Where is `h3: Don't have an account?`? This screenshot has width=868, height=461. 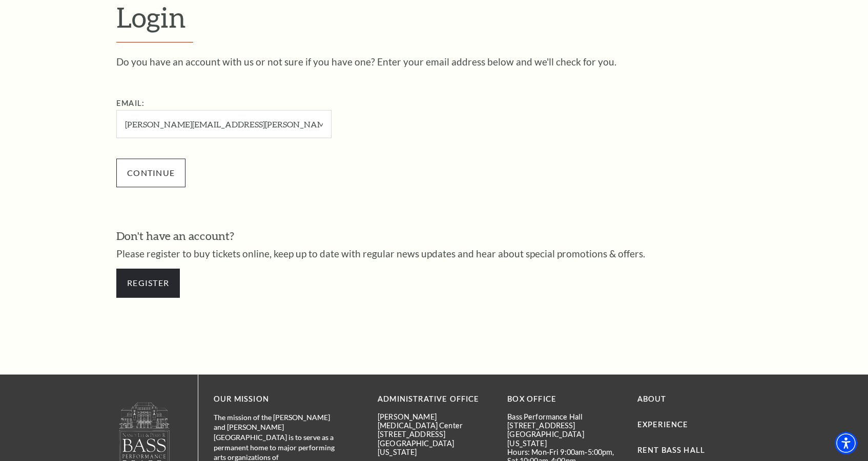 h3: Don't have an account? is located at coordinates (434, 236).